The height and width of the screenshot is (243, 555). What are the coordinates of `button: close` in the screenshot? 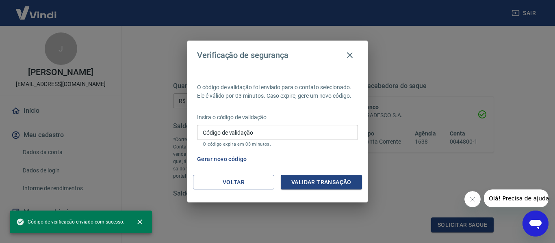 It's located at (140, 222).